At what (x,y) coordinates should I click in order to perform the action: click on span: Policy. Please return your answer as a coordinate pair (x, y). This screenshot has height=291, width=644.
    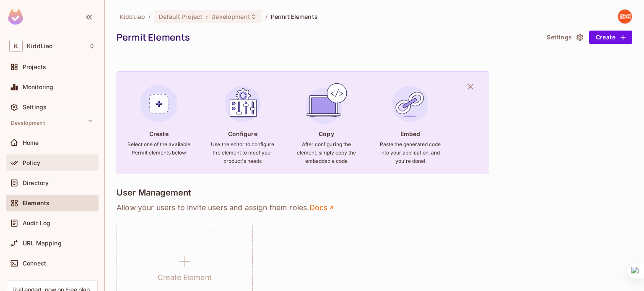
    Looking at the image, I should click on (32, 163).